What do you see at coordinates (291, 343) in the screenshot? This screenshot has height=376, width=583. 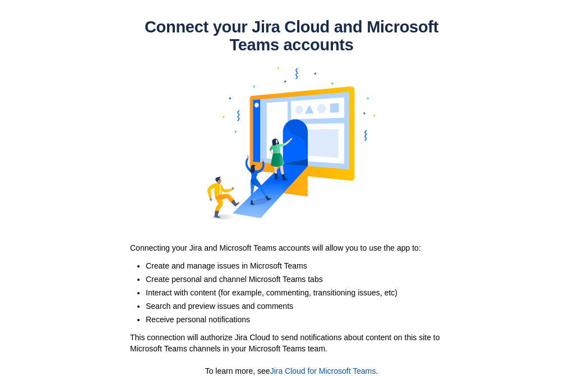 I see `p: This connection will authorize Jira Cloud to send notifications about content on this site to Mic...` at bounding box center [291, 343].